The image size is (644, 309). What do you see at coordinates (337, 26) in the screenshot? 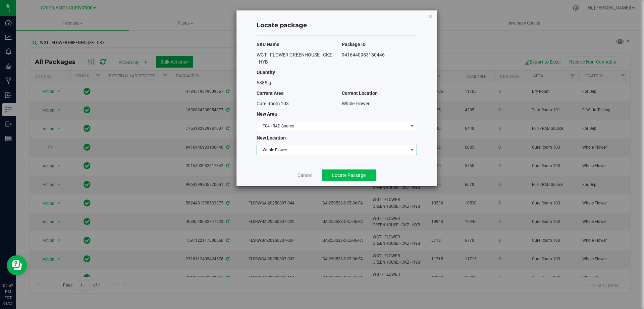
I see `h4: Locate package` at bounding box center [337, 26].